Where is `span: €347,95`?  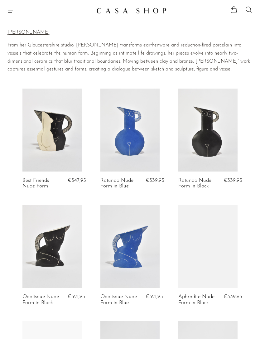 span: €347,95 is located at coordinates (77, 180).